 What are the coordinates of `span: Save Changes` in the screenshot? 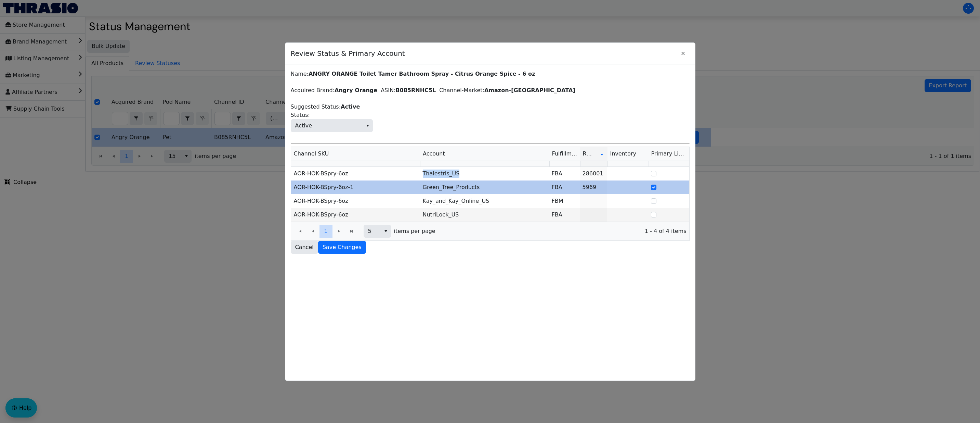 It's located at (342, 247).